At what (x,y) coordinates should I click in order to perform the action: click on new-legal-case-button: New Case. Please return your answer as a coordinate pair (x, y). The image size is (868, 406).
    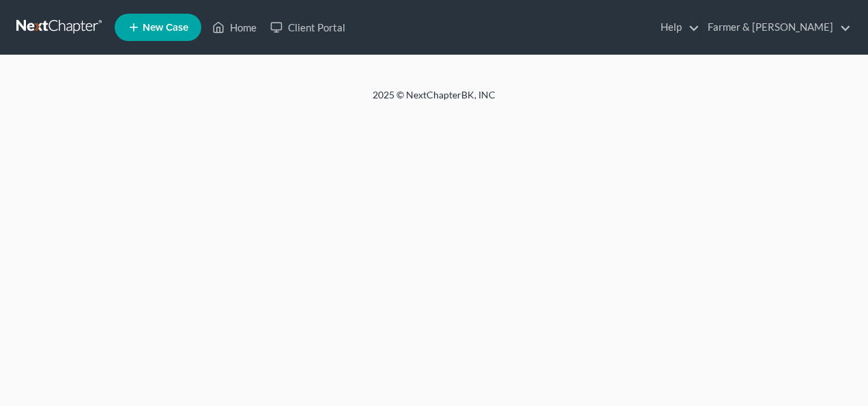
    Looking at the image, I should click on (158, 28).